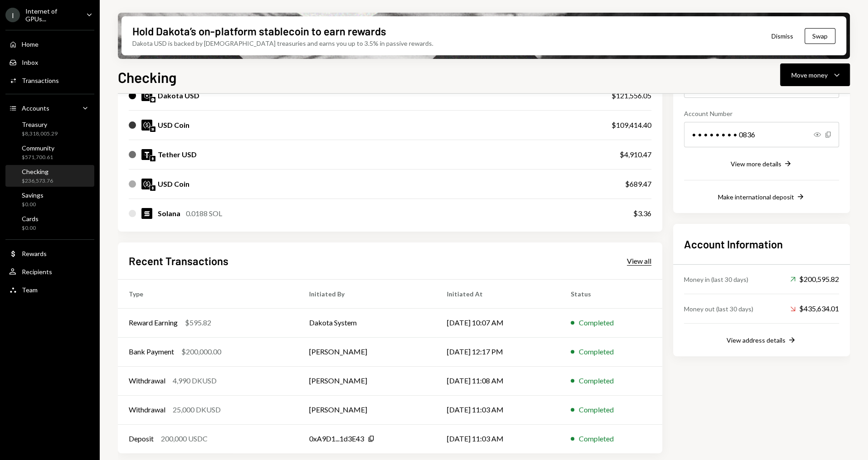 The height and width of the screenshot is (460, 868). I want to click on div: $236,573.76, so click(37, 181).